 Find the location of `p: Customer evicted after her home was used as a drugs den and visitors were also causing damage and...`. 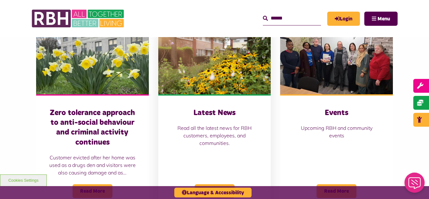

p: Customer evicted after her home was used as a drugs den and visitors were also causing damage and... is located at coordinates (92, 165).